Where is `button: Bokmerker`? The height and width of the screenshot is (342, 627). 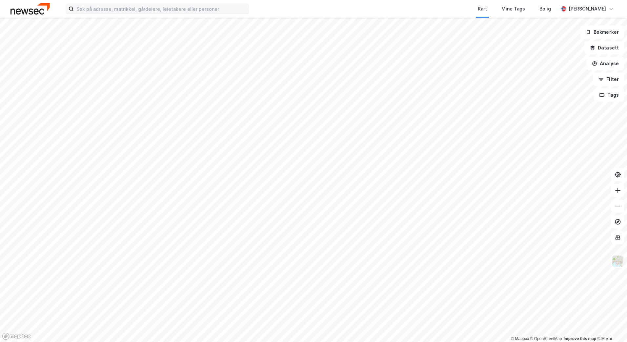 button: Bokmerker is located at coordinates (602, 32).